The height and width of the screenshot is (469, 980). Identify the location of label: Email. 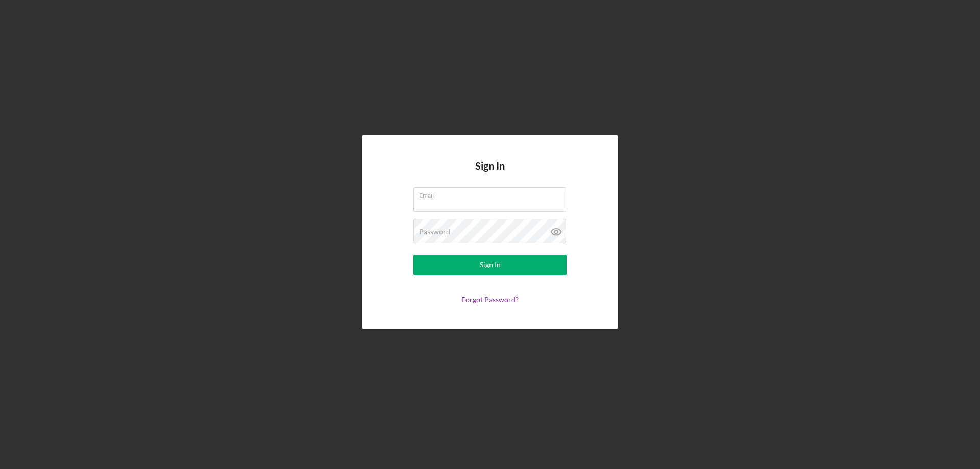
(493, 194).